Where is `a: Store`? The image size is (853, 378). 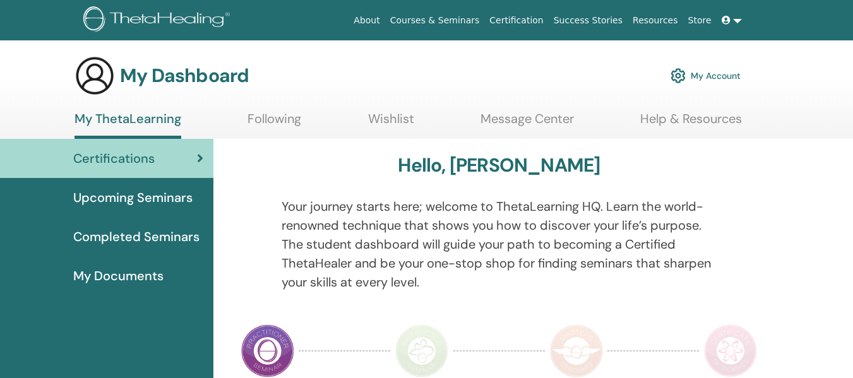
a: Store is located at coordinates (700, 20).